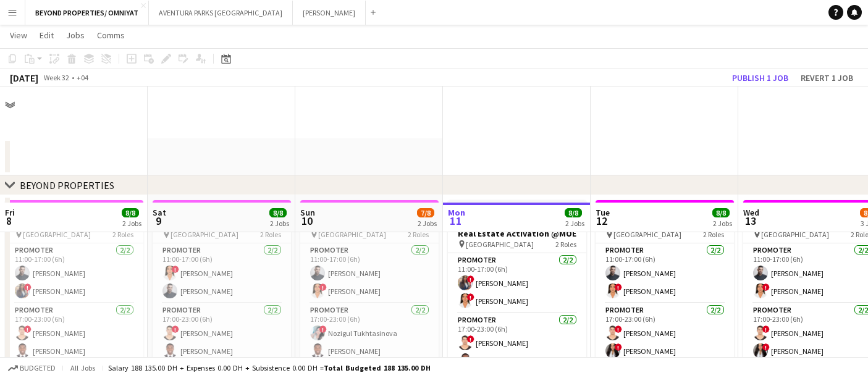 Image resolution: width=868 pixels, height=378 pixels. What do you see at coordinates (75, 35) in the screenshot?
I see `a: Jobs` at bounding box center [75, 35].